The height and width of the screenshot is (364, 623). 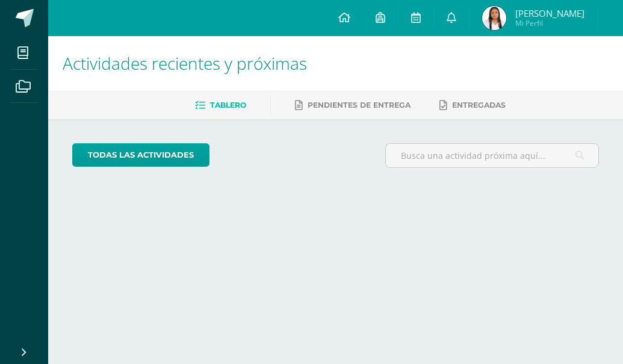 What do you see at coordinates (353, 105) in the screenshot?
I see `a: Pendientes de entrega` at bounding box center [353, 105].